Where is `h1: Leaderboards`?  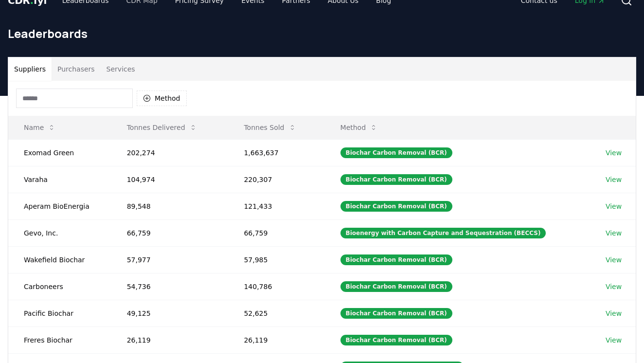
h1: Leaderboards is located at coordinates (322, 34).